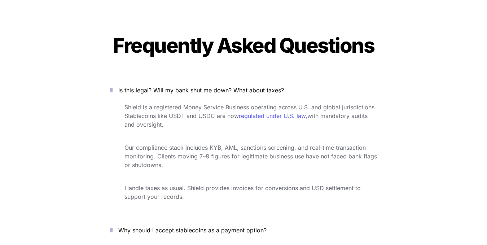 The width and height of the screenshot is (487, 245). Describe the element at coordinates (251, 112) in the screenshot. I see `span: Shield is a registered Money Service Business operating across U.S. and global jurisdictions. Sta...` at that location.